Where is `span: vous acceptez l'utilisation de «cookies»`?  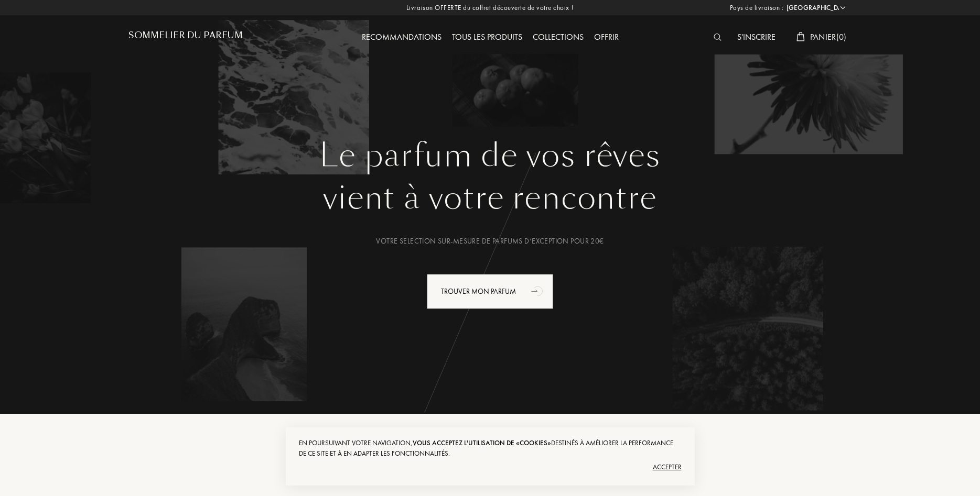
span: vous acceptez l'utilisation de «cookies» is located at coordinates (482, 443).